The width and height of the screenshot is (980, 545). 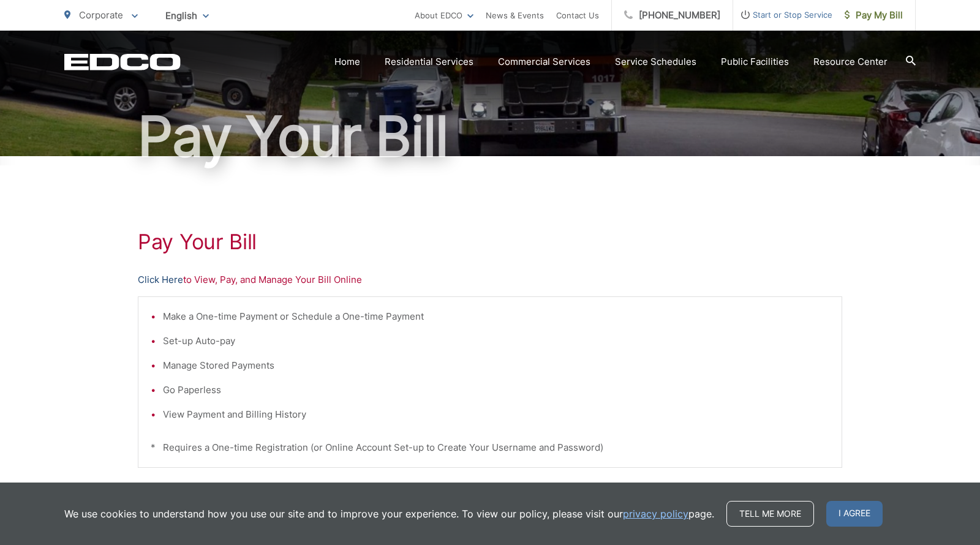 I want to click on a: Commercial Services, so click(x=544, y=62).